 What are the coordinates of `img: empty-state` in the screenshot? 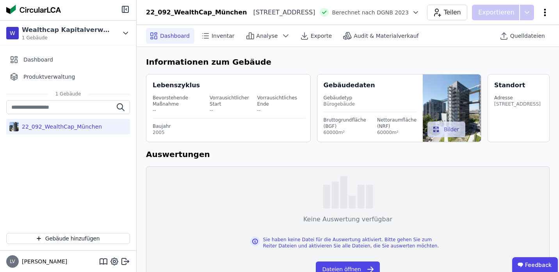 It's located at (348, 192).